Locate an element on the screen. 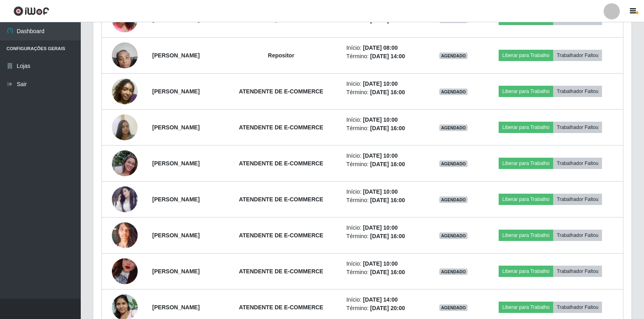 This screenshot has width=644, height=319. img: 1758798480927.jpeg is located at coordinates (125, 271).